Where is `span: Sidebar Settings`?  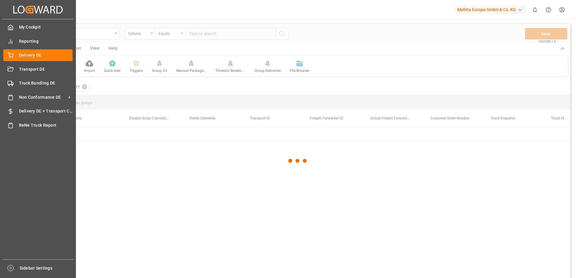 span: Sidebar Settings is located at coordinates (46, 268).